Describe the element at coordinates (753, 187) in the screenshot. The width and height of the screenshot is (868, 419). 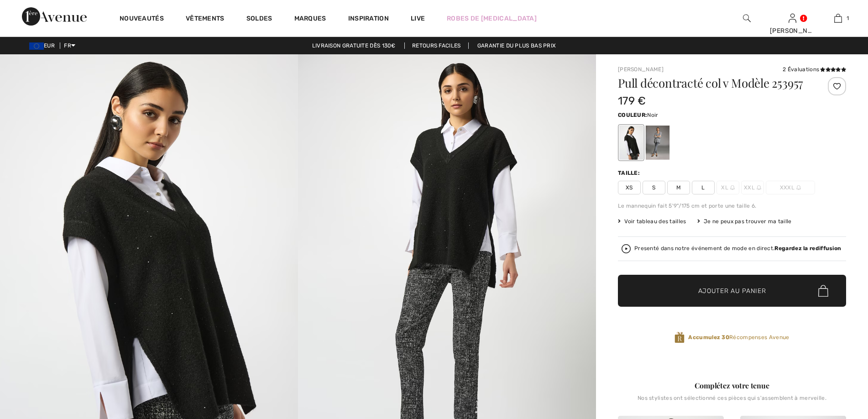
I see `span: XXL` at that location.